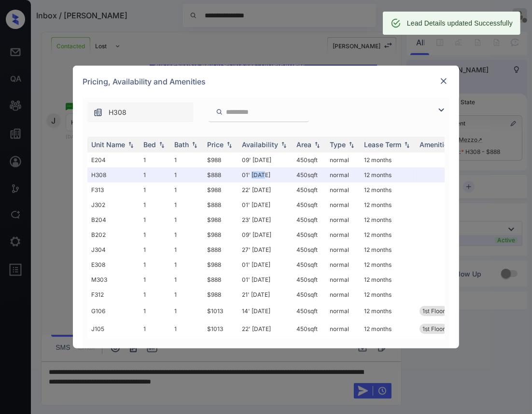 This screenshot has width=532, height=414. Describe the element at coordinates (114, 311) in the screenshot. I see `td: G106` at that location.